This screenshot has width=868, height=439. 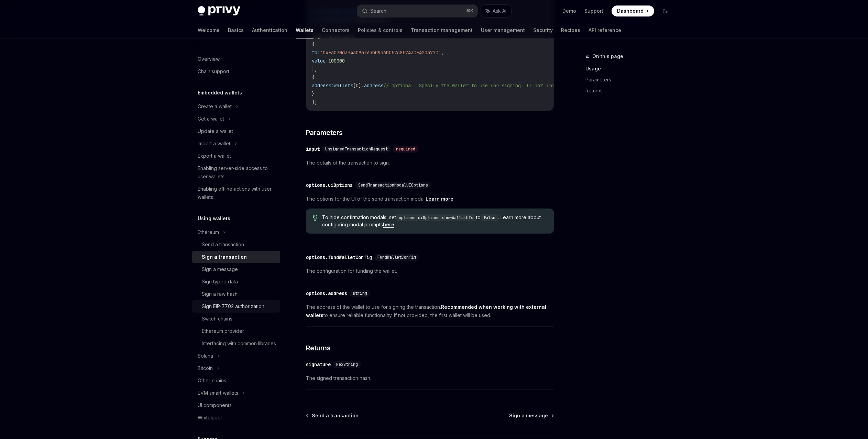 What do you see at coordinates (336, 30) in the screenshot?
I see `a: Connectors` at bounding box center [336, 30].